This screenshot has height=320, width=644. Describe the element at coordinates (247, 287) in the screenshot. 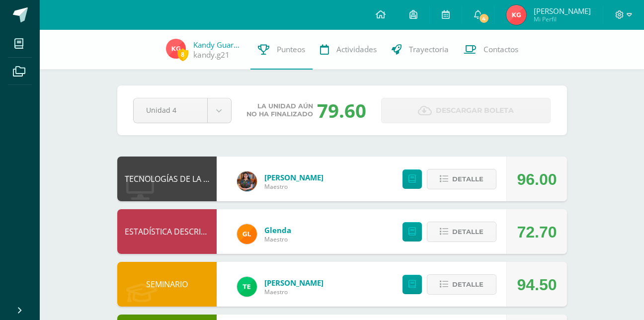

I see `img: 43d3dab8d13cc64d9a3940a0882a4dc3.png` at that location.